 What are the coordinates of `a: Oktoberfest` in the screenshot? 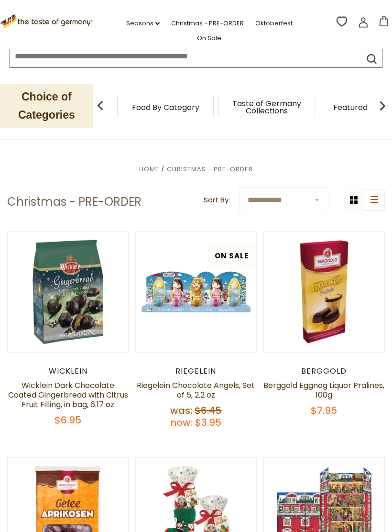 It's located at (274, 24).